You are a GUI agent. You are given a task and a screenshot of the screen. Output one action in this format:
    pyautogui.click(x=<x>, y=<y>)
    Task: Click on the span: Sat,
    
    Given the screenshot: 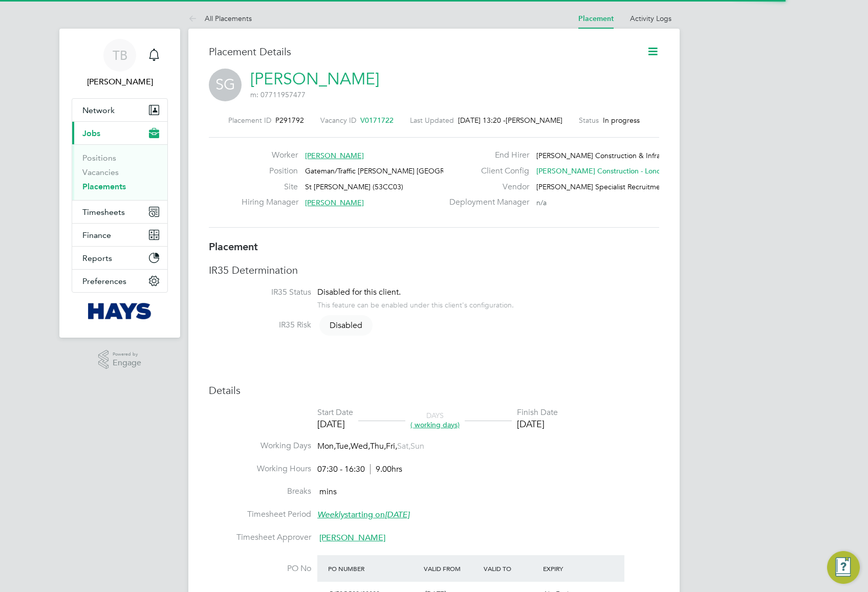 What is the action you would take?
    pyautogui.click(x=404, y=446)
    